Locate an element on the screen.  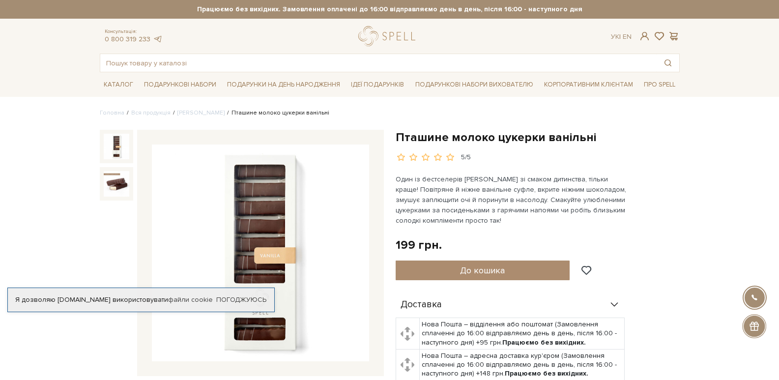
span: Консультація: is located at coordinates (134, 31).